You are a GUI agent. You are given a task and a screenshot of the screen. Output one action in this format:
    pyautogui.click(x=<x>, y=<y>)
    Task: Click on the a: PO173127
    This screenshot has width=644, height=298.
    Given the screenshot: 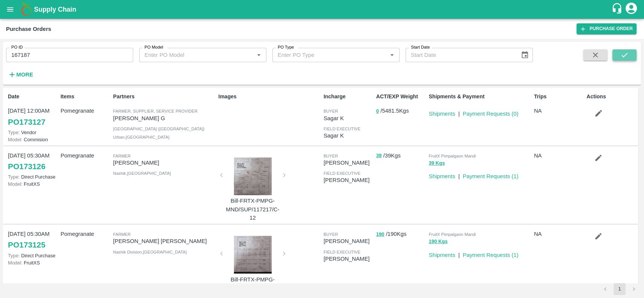 What is the action you would take?
    pyautogui.click(x=27, y=122)
    